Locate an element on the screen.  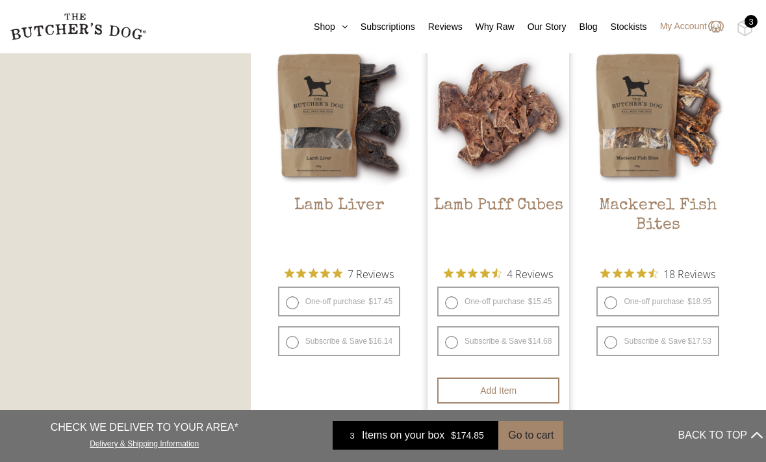
bdi: 18.95 is located at coordinates (699, 301).